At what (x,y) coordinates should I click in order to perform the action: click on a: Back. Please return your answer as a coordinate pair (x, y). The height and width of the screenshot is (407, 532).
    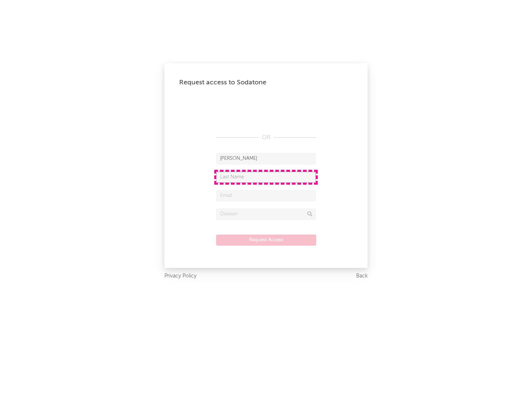
    Looking at the image, I should click on (362, 276).